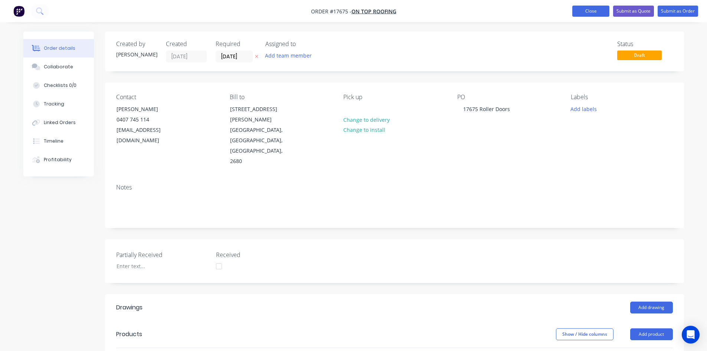  I want to click on div: Checklists 0/0, so click(60, 85).